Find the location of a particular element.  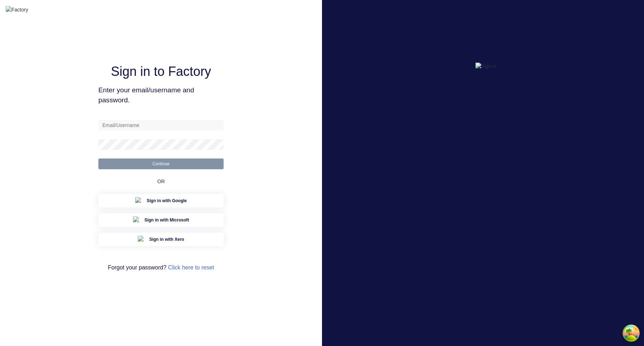

span: Forgot your password? is located at coordinates (160, 268).